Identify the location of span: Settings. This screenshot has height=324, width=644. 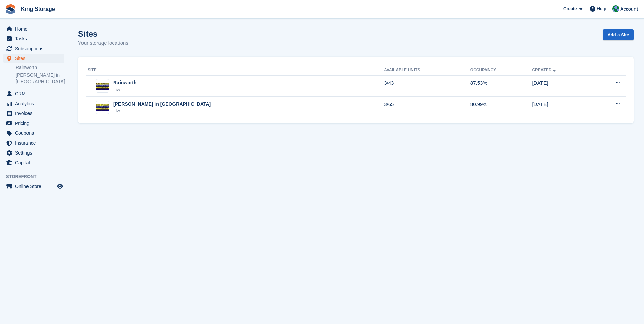
(35, 153).